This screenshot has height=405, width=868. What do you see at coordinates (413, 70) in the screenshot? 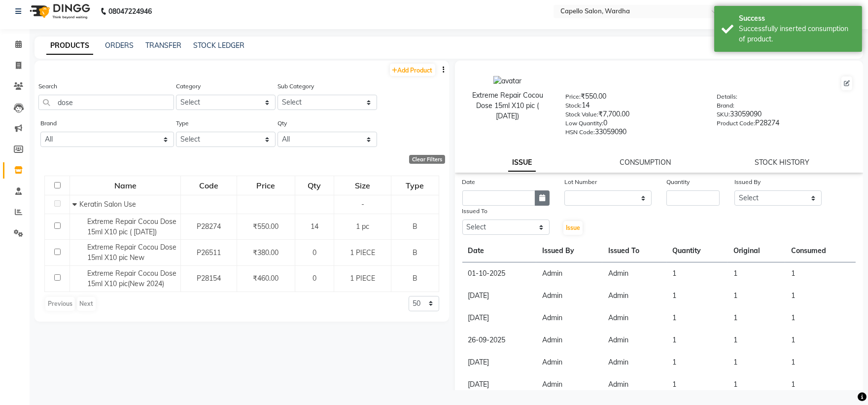
I see `a: Add Product` at bounding box center [413, 70].